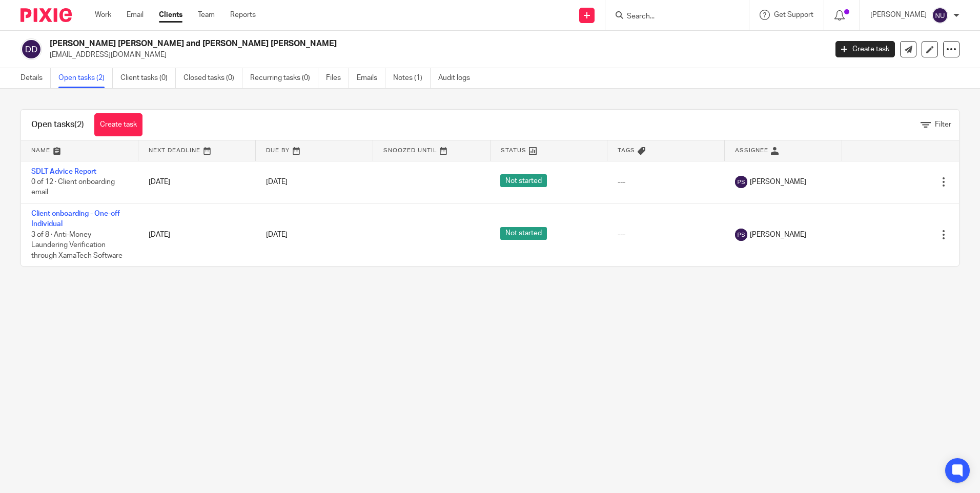 Image resolution: width=980 pixels, height=493 pixels. Describe the element at coordinates (337, 78) in the screenshot. I see `a: Files` at that location.